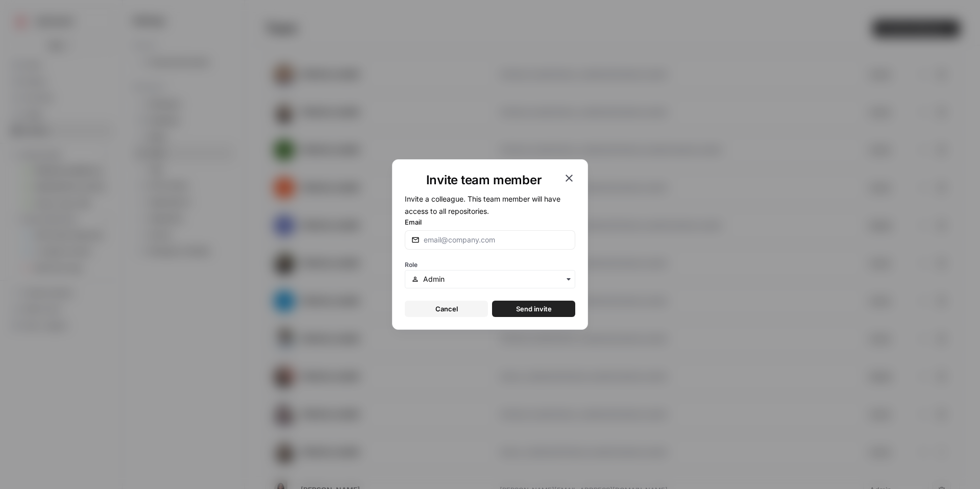 Image resolution: width=980 pixels, height=489 pixels. I want to click on span: Cancel, so click(447, 309).